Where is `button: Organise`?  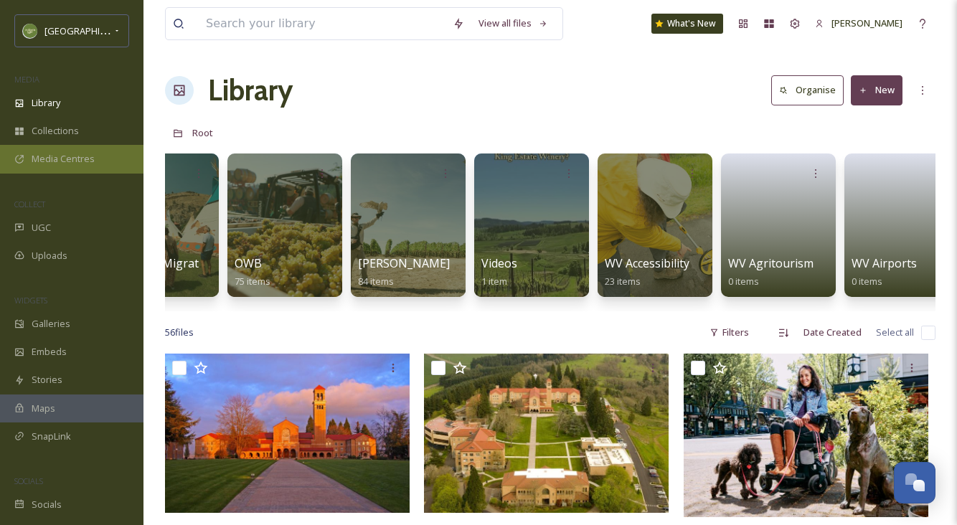 button: Organise is located at coordinates (807, 90).